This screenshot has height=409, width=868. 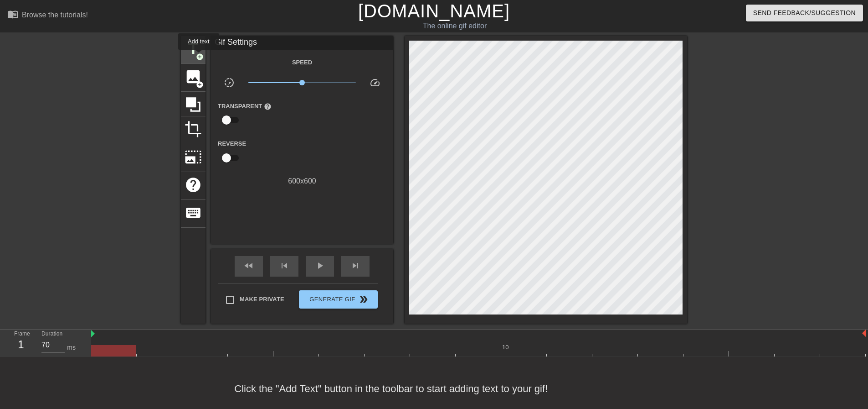 What do you see at coordinates (193, 157) in the screenshot?
I see `span: photo_size_select_large` at bounding box center [193, 157].